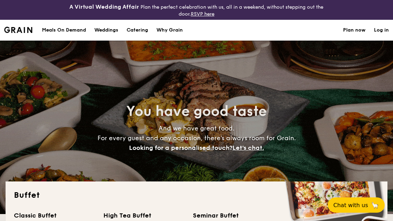 This screenshot has height=221, width=393. I want to click on div: Weddings, so click(106, 30).